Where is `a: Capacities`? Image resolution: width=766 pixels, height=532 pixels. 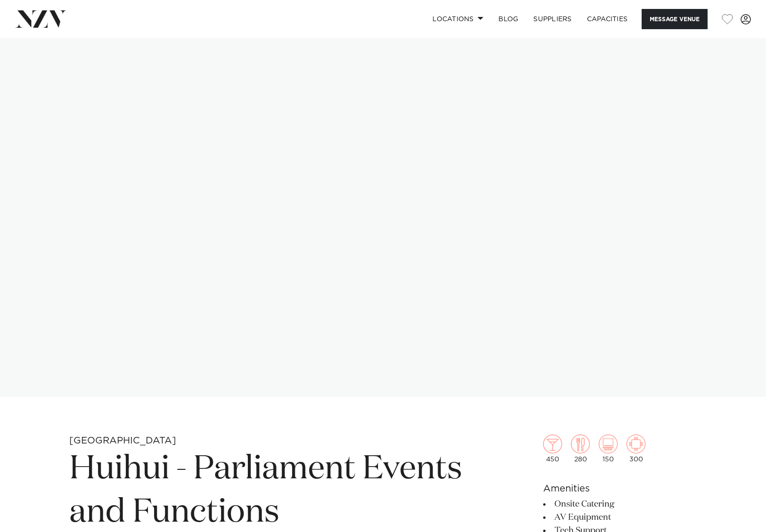
a: Capacities is located at coordinates (607, 19).